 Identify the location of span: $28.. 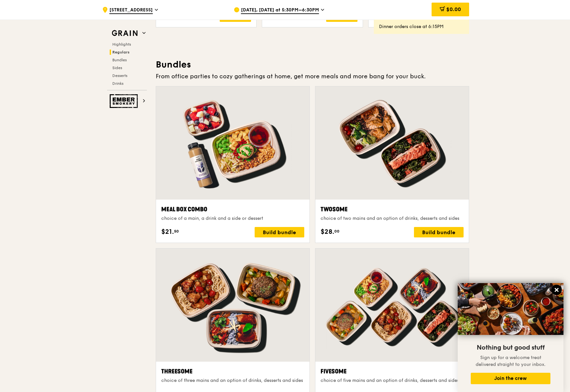
(327, 232).